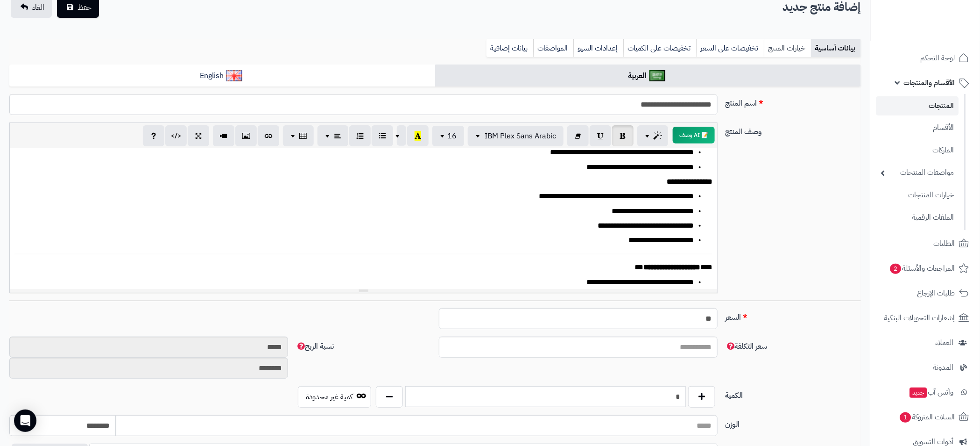  What do you see at coordinates (510, 48) in the screenshot?
I see `a: بيانات إضافية` at bounding box center [510, 48].